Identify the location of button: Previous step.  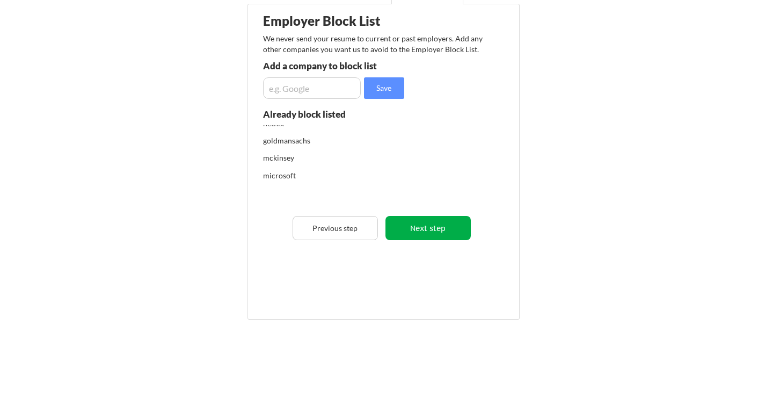
(335, 228).